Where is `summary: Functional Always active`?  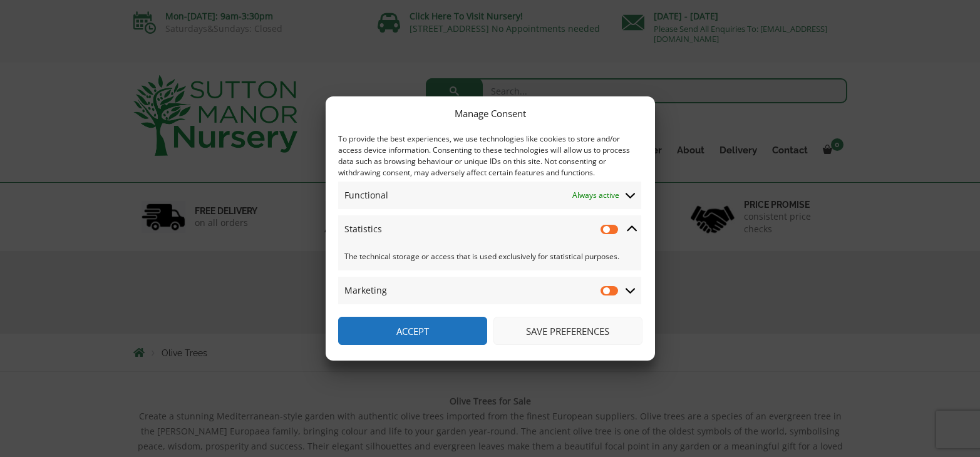 summary: Functional Always active is located at coordinates (489, 195).